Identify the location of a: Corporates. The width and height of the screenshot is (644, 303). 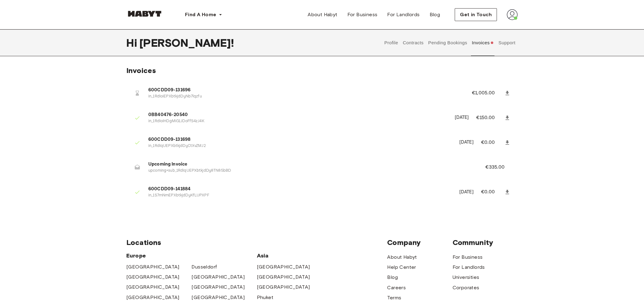
(466, 288).